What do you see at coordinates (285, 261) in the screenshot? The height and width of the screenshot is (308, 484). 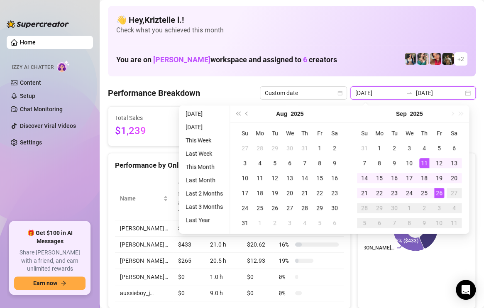 I see `span: 19 %` at bounding box center [285, 261].